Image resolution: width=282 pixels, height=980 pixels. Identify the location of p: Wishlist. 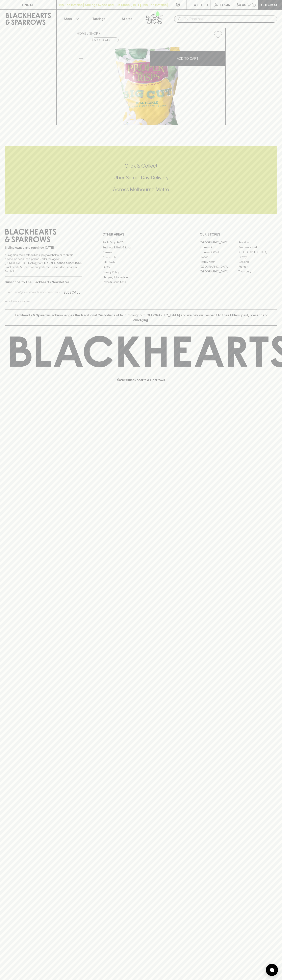
(201, 5).